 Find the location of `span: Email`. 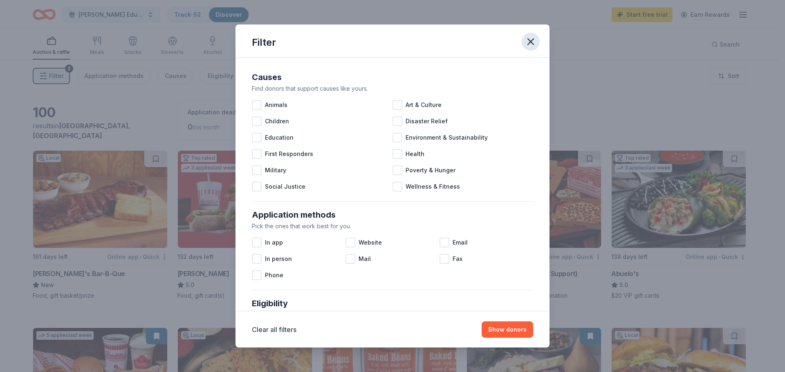

span: Email is located at coordinates (460, 243).